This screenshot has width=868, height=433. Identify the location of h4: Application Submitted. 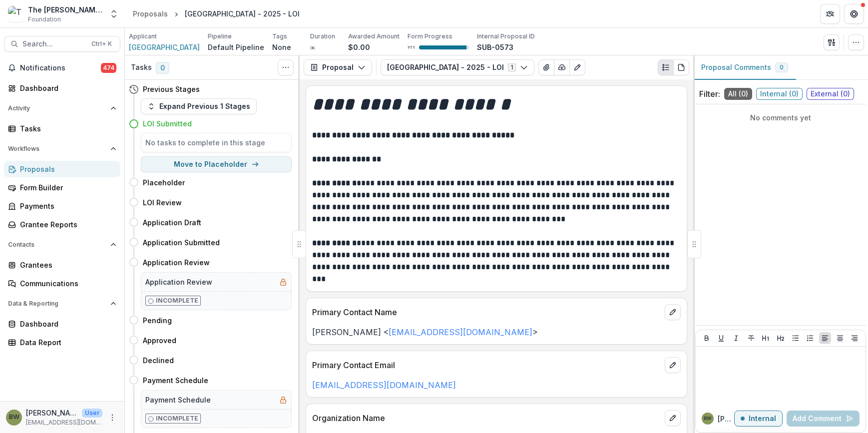
(181, 242).